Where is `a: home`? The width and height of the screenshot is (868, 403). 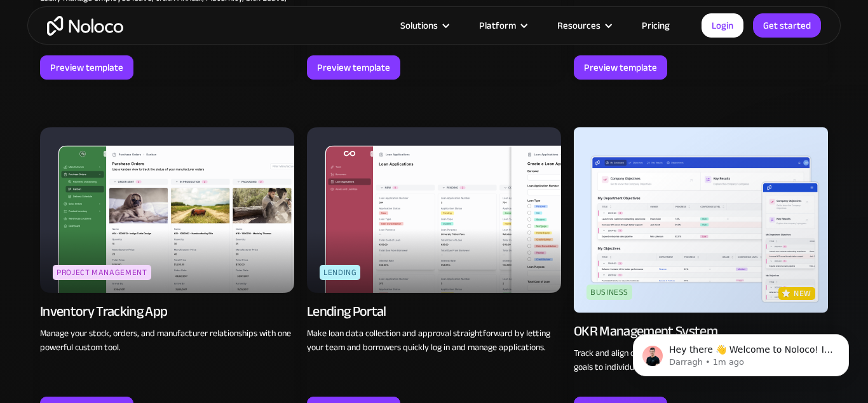 a: home is located at coordinates (85, 25).